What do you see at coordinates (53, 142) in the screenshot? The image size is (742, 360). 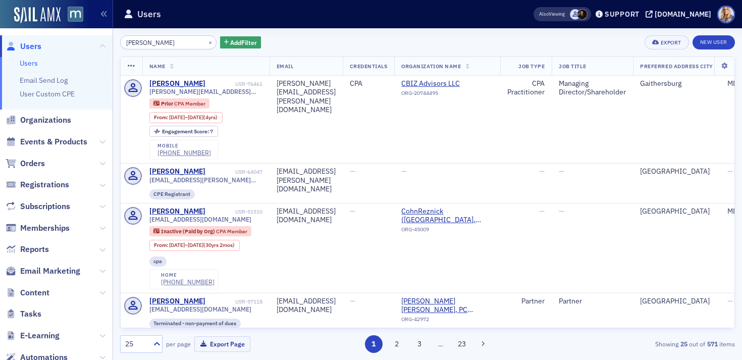 I see `span: Events & Products` at bounding box center [53, 142].